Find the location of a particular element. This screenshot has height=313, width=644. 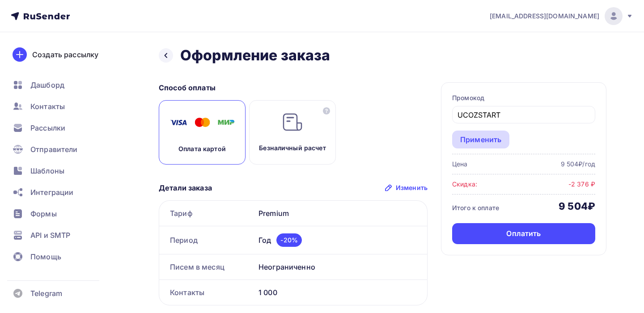

a: Дашборд is located at coordinates (60, 85).